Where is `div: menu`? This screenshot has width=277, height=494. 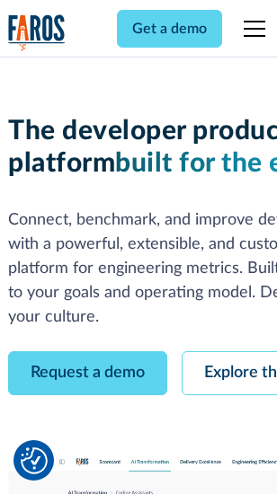
div: menu is located at coordinates (251, 29).